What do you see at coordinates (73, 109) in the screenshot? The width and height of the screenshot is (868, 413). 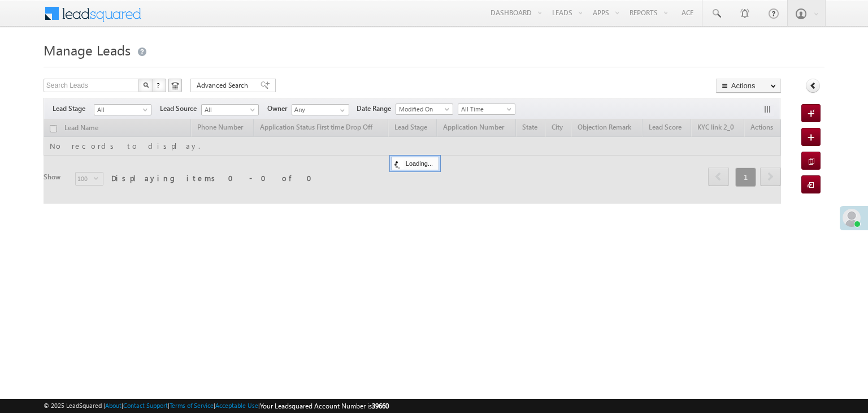 I see `span: Lead Stage` at bounding box center [73, 109].